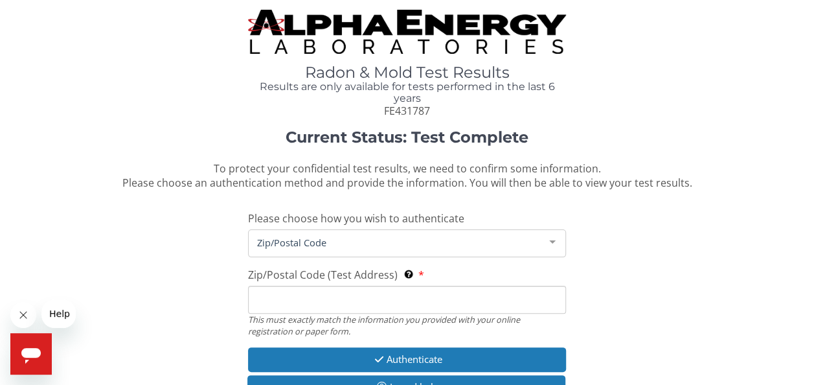  What do you see at coordinates (407, 73) in the screenshot?
I see `h1: Radon & Mold Test Results` at bounding box center [407, 73].